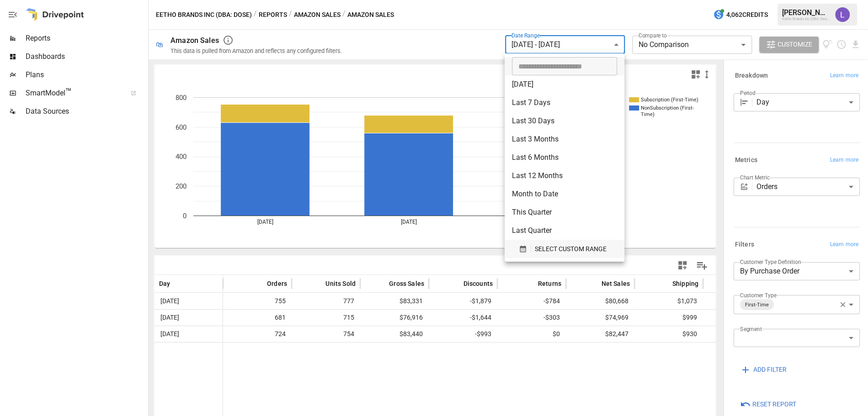 The height and width of the screenshot is (416, 868). Describe the element at coordinates (564, 121) in the screenshot. I see `li: Last 30 Days` at that location.